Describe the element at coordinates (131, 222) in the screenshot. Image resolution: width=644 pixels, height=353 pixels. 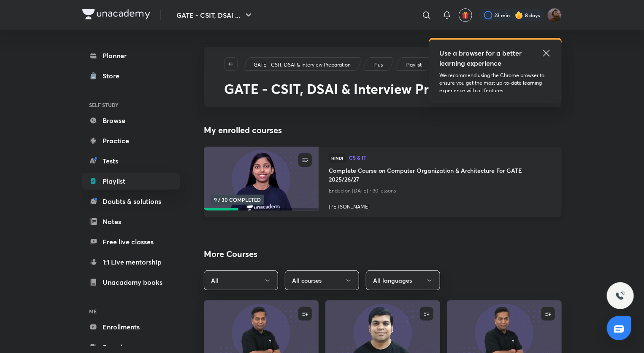
I see `a: Notes` at that location.